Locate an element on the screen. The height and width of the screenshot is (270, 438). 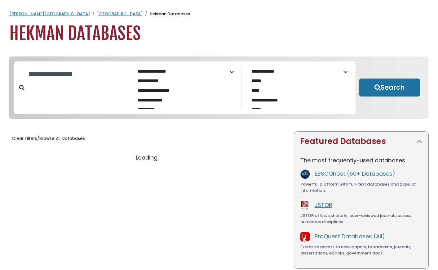
a: EBSCOhost (50+ Databases) is located at coordinates (355, 173).